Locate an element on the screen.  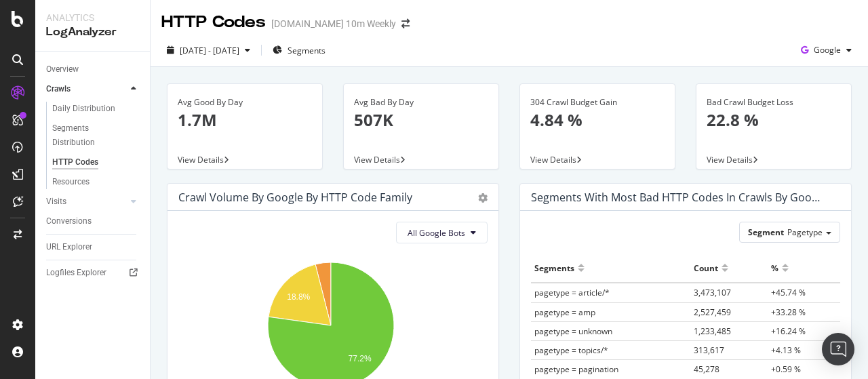
span: pagetype = article/* is located at coordinates (572, 292).